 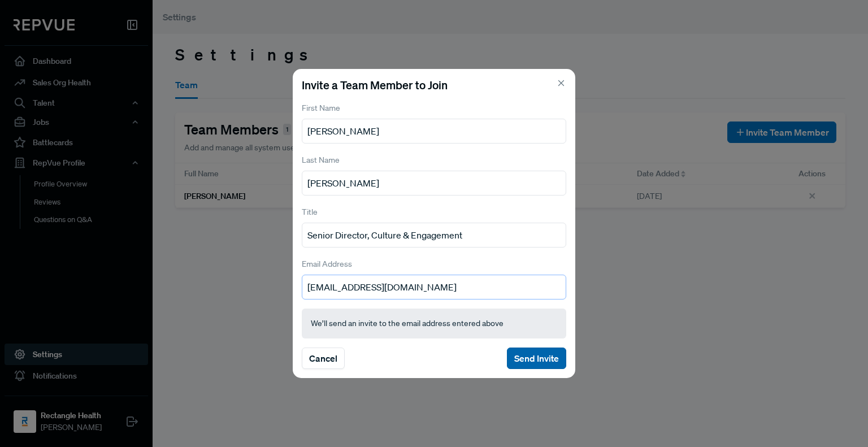 I want to click on label: Last Name, so click(x=320, y=160).